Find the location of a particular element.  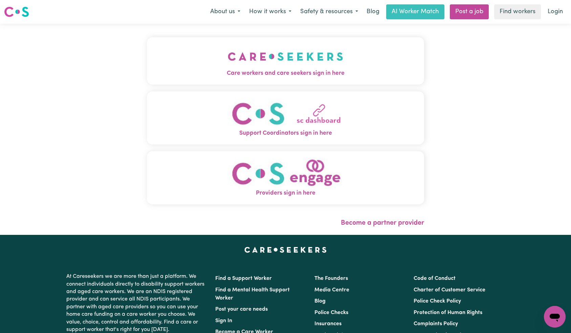

a: AI Worker Match is located at coordinates (415, 12).